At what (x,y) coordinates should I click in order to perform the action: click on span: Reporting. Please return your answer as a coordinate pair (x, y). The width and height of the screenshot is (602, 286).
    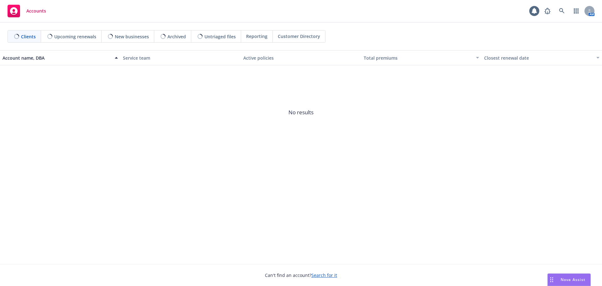
    Looking at the image, I should click on (257, 36).